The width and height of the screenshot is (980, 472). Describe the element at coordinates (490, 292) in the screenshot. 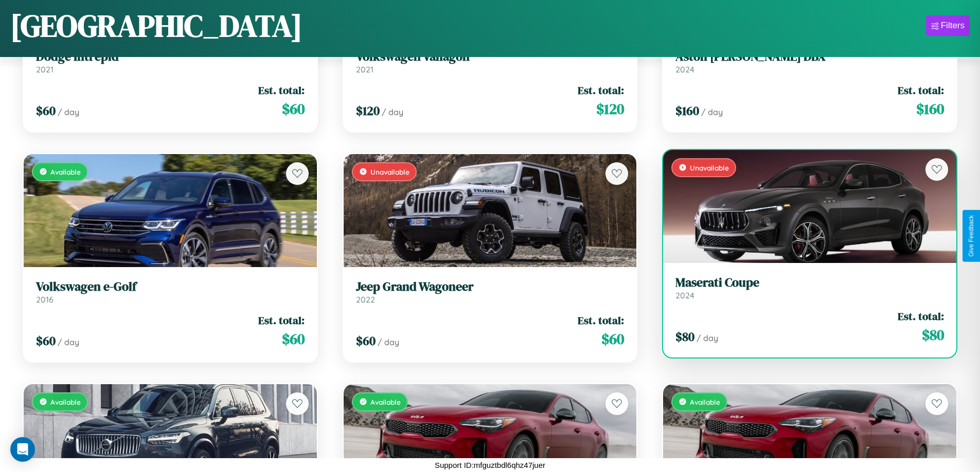

I see `a: Jeep Grand Wagoneer2022` at that location.